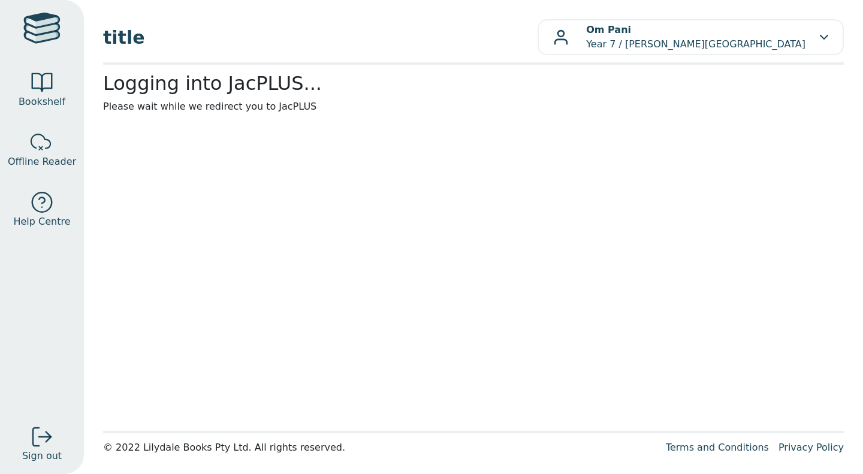 The width and height of the screenshot is (863, 474). Describe the element at coordinates (42, 456) in the screenshot. I see `span: Sign out` at that location.